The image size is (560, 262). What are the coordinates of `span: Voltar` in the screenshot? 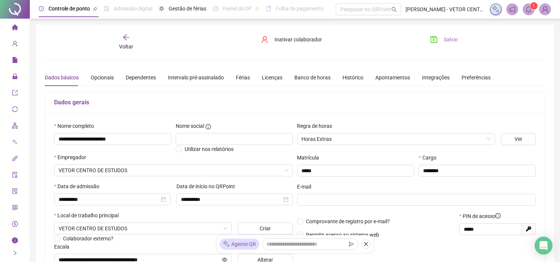 It's located at (126, 47).